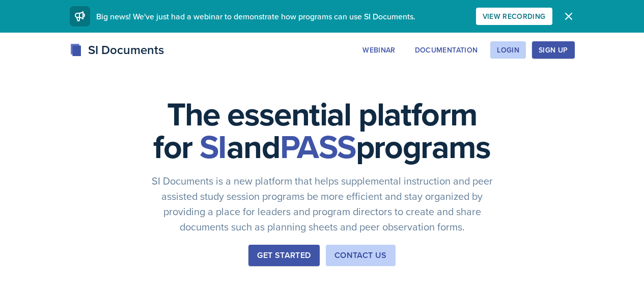 The image size is (644, 285). I want to click on div: View Recording, so click(514, 16).